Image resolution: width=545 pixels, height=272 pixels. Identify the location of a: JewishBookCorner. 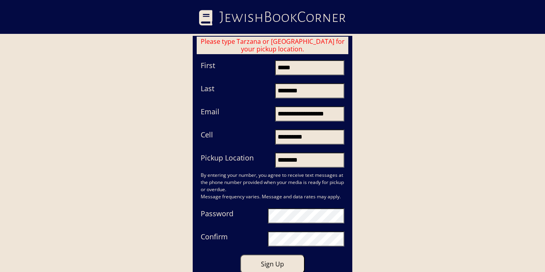
(272, 17).